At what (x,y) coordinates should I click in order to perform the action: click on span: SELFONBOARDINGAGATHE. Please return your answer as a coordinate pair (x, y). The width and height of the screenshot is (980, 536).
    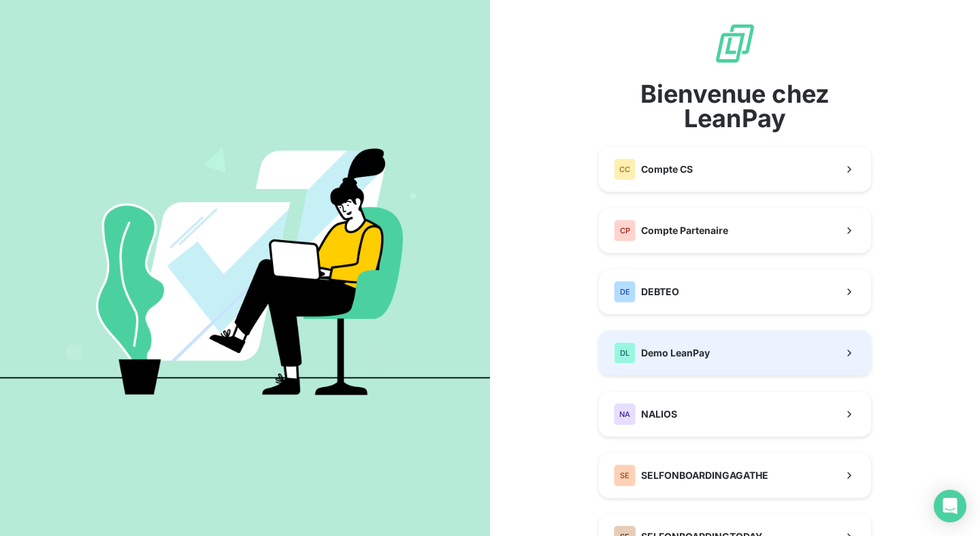
    Looking at the image, I should click on (704, 476).